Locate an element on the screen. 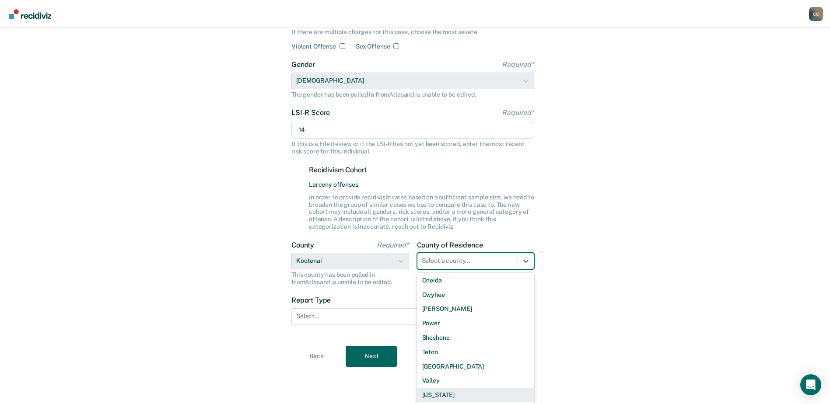  div: If there are multiple charges for this case, choose the most severe is located at coordinates (413, 32).